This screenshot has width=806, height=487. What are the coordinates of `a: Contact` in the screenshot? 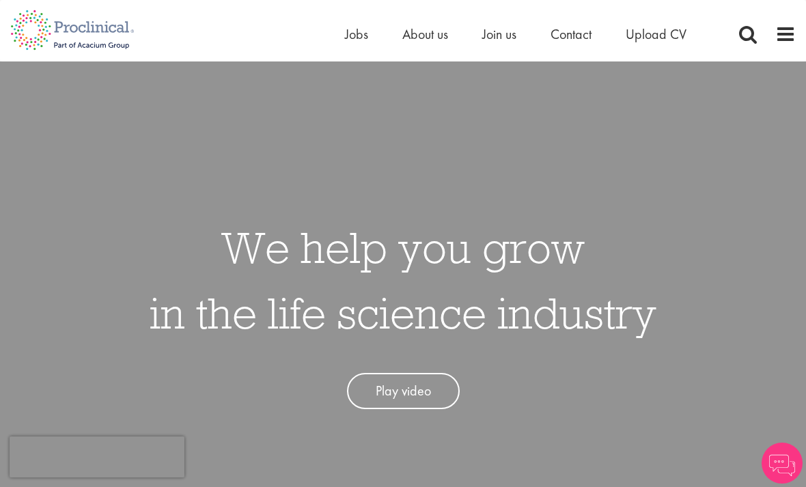 It's located at (571, 34).